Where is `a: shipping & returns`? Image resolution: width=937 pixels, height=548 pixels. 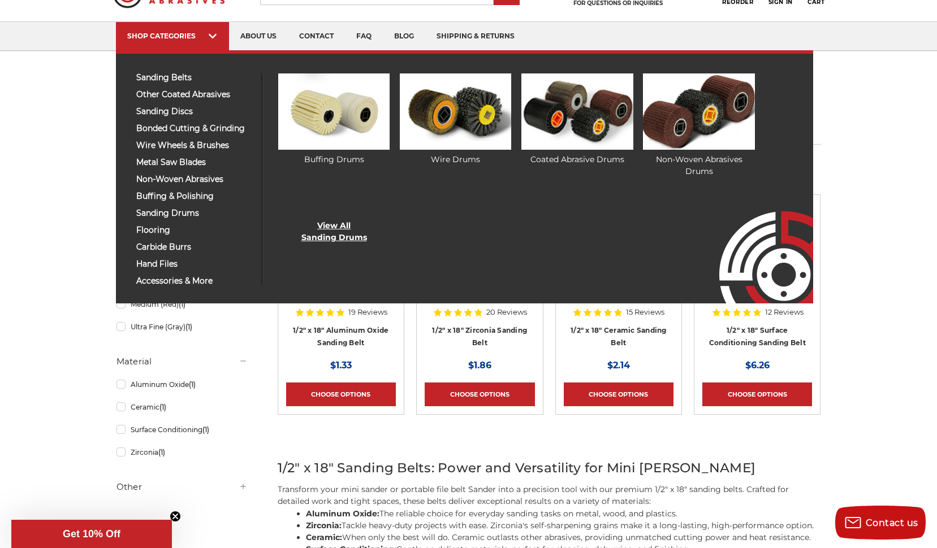
a: shipping & returns is located at coordinates (475, 36).